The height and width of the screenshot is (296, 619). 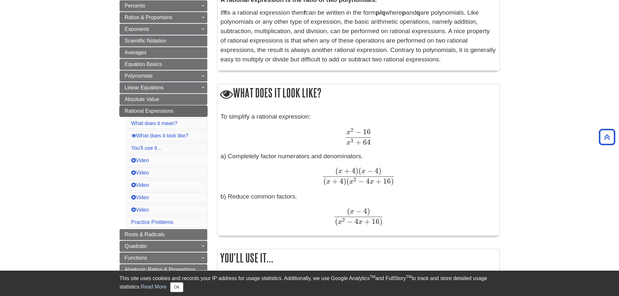 What do you see at coordinates (163, 41) in the screenshot?
I see `a: Scientific Notation` at bounding box center [163, 41].